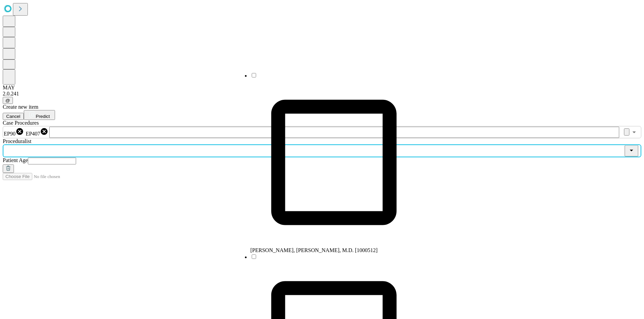  What do you see at coordinates (42, 116) in the screenshot?
I see `span: Predict` at bounding box center [42, 116].